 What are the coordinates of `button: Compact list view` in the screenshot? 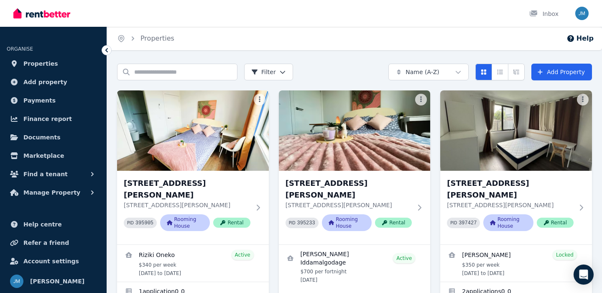 It's located at (500, 72).